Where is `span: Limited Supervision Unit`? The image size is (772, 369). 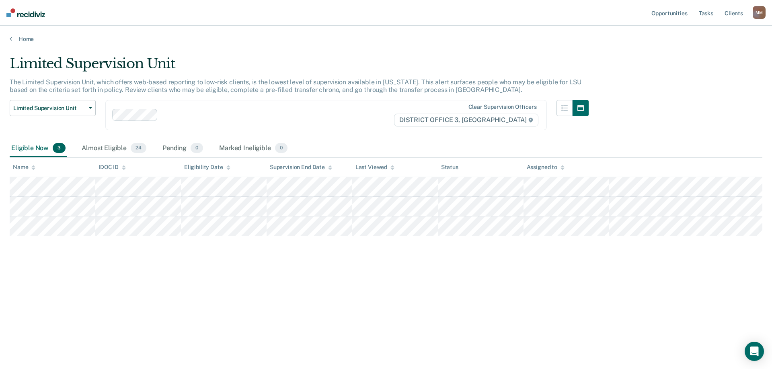 span: Limited Supervision Unit is located at coordinates (49, 108).